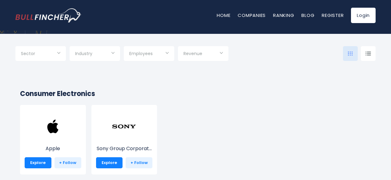 The width and height of the screenshot is (391, 180). Describe the element at coordinates (195, 94) in the screenshot. I see `h2: Consumer Electronics` at that location.